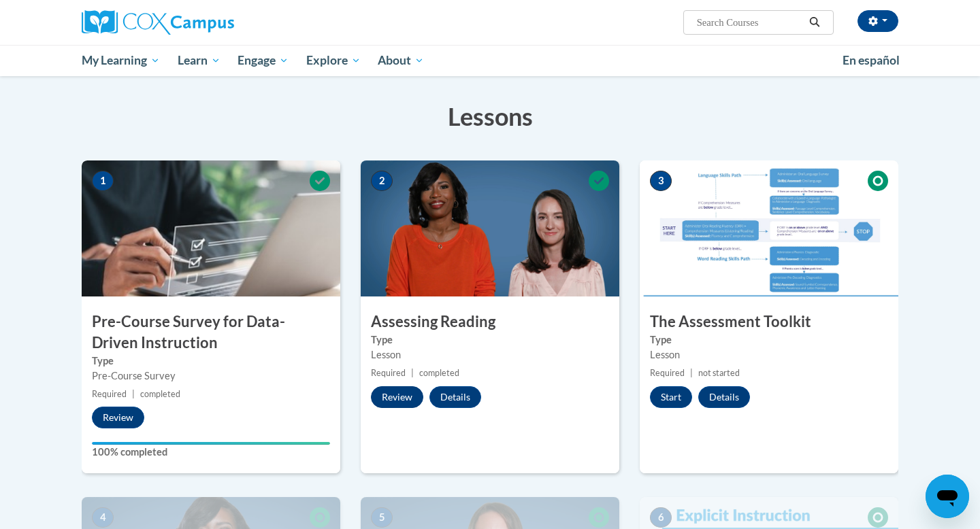  Describe the element at coordinates (211, 23) in the screenshot. I see `a: Cox Campus` at that location.